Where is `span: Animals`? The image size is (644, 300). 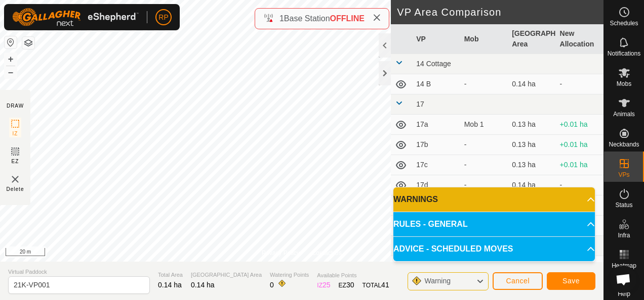
span: Animals is located at coordinates (624, 114).